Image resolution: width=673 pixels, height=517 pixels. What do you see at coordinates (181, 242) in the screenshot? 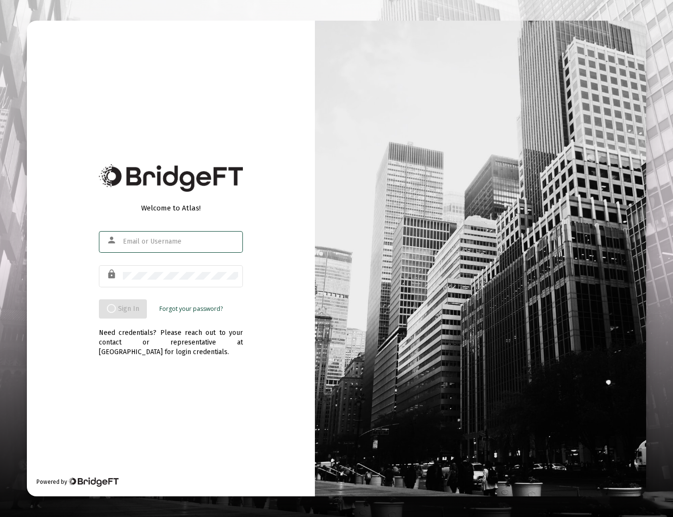
I see `input: Email or Username` at bounding box center [181, 242].